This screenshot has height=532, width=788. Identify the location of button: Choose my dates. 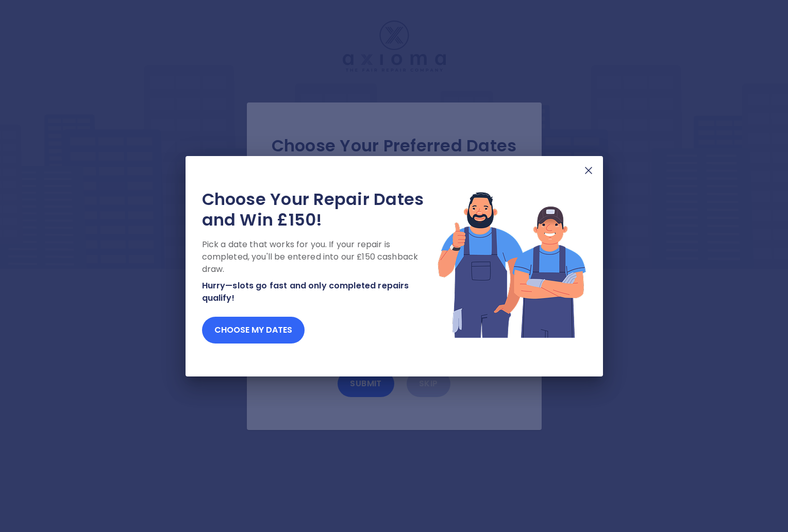
(253, 330).